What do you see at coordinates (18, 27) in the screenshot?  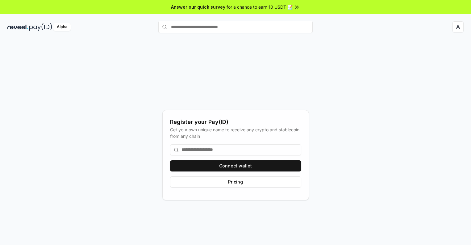 I see `img: reveel_dark` at bounding box center [18, 27].